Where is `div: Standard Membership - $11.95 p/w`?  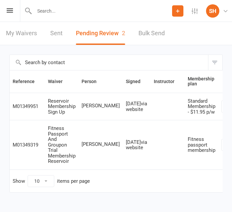
div: Standard Membership - $11.95 p/w is located at coordinates (201, 107).